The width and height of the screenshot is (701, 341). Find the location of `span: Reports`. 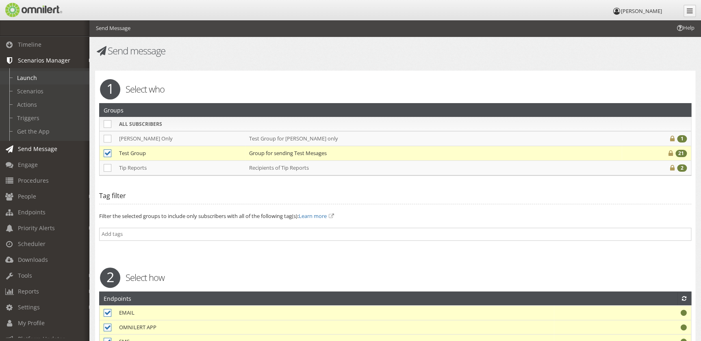

span: Reports is located at coordinates (28, 291).